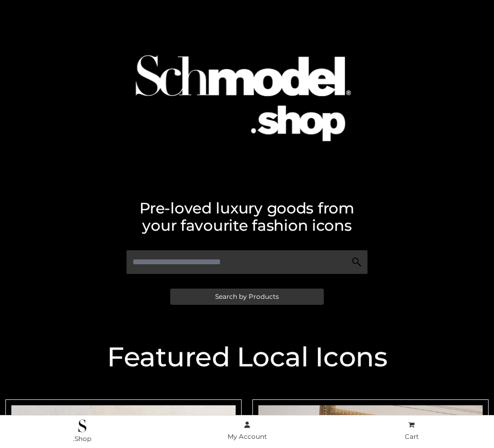 Image resolution: width=494 pixels, height=448 pixels. What do you see at coordinates (247, 436) in the screenshot?
I see `span: My Account` at bounding box center [247, 436].